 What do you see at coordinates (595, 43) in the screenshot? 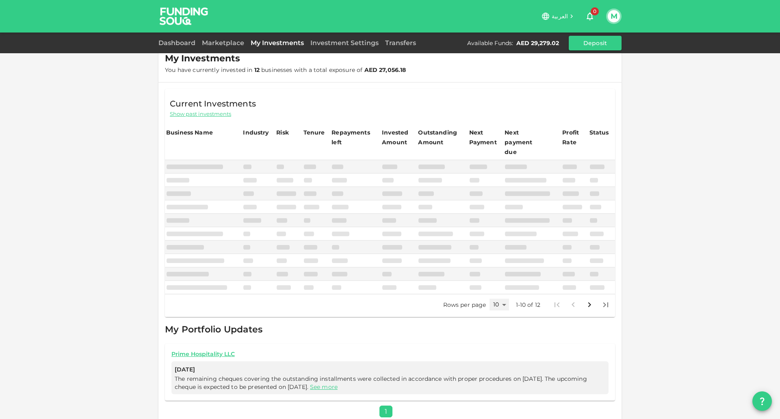
I see `button: Deposit` at bounding box center [595, 43].